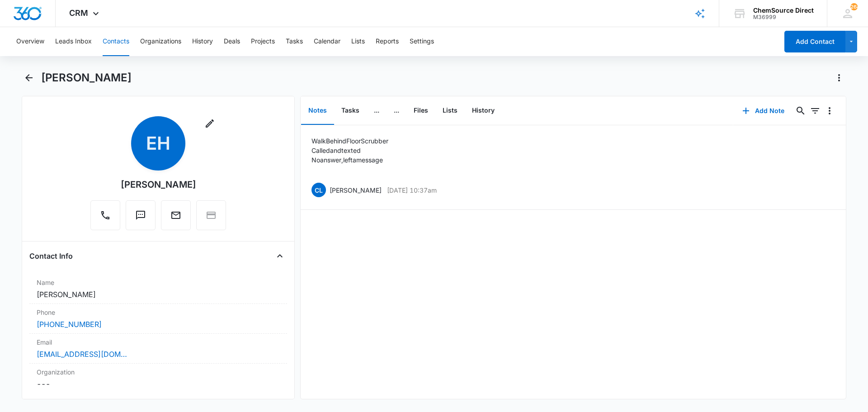 This screenshot has width=868, height=412. I want to click on h4: Contact Info, so click(51, 256).